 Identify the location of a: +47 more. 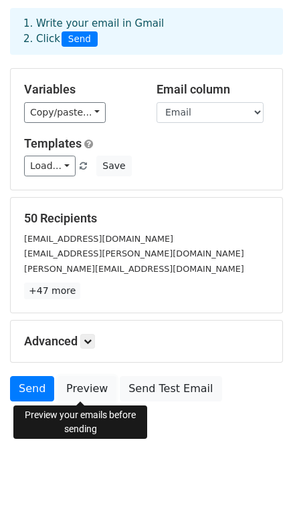
(52, 291).